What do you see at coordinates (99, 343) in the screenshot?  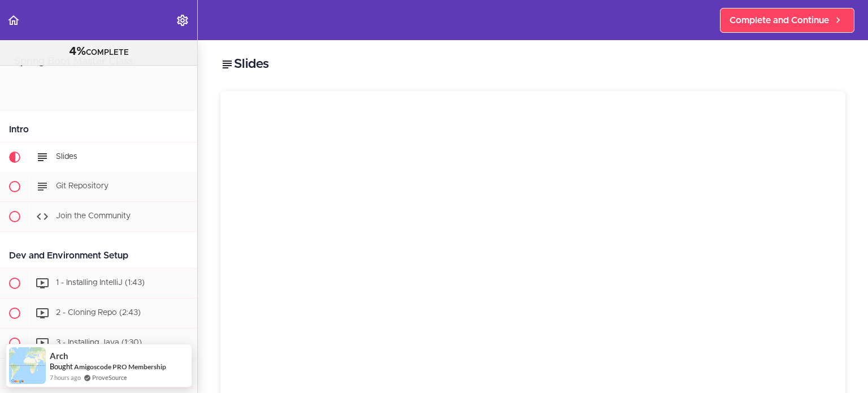 I see `span: 3 - Installing Java (1:30)` at bounding box center [99, 343].